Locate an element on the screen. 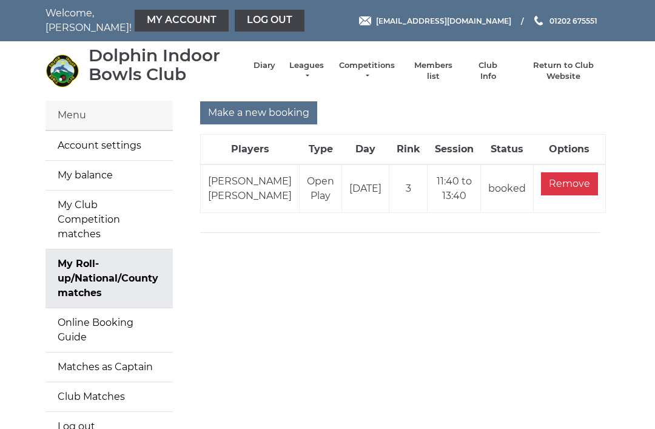 Image resolution: width=655 pixels, height=429 pixels. span: 01202 675551 is located at coordinates (573, 20).